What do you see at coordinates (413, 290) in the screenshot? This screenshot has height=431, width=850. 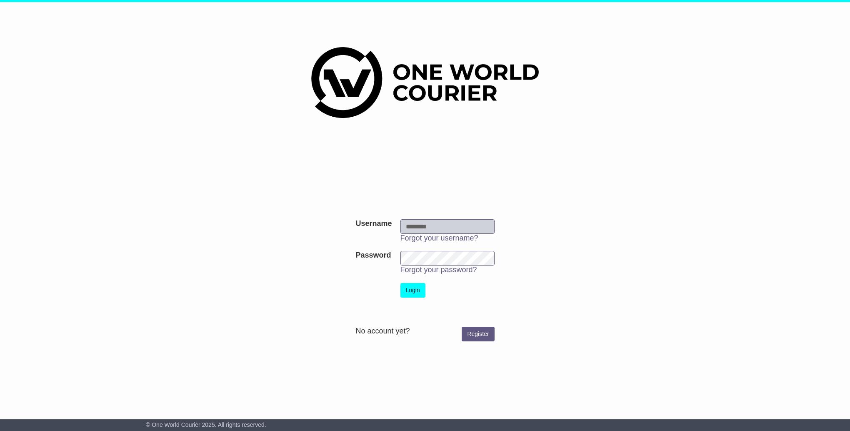 I see `button: Login` at bounding box center [413, 290].